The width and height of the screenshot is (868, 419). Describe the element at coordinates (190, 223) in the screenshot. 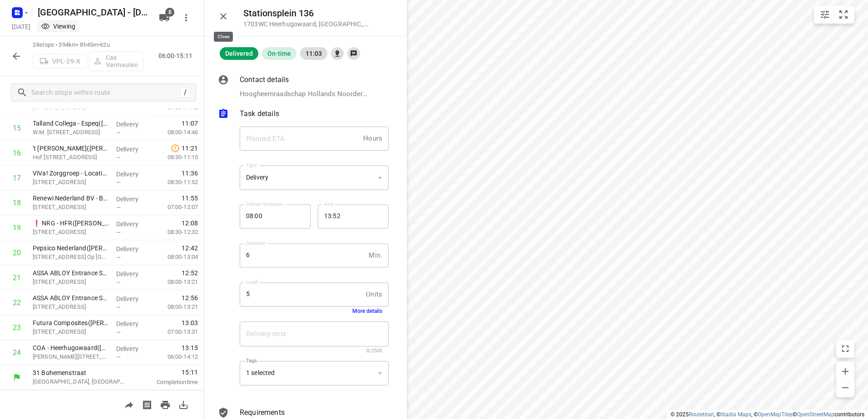

I see `span: 12:08` at that location.